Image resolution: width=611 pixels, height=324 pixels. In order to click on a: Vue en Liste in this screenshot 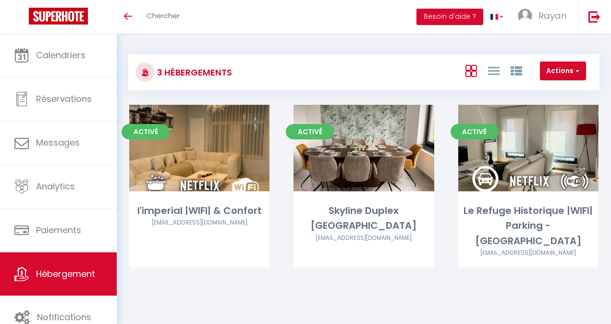, I will do `click(494, 70)`.